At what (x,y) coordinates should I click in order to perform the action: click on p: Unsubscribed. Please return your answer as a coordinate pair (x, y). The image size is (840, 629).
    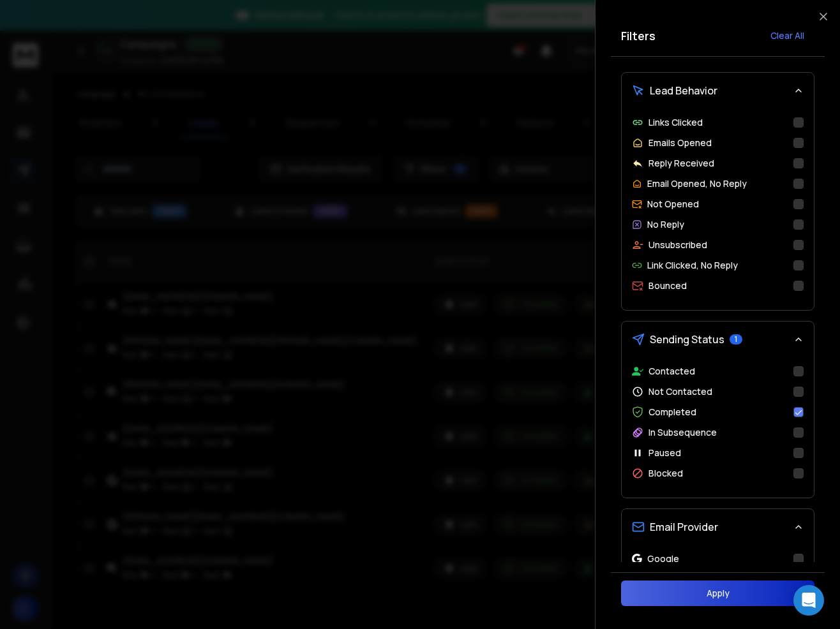
    Looking at the image, I should click on (678, 245).